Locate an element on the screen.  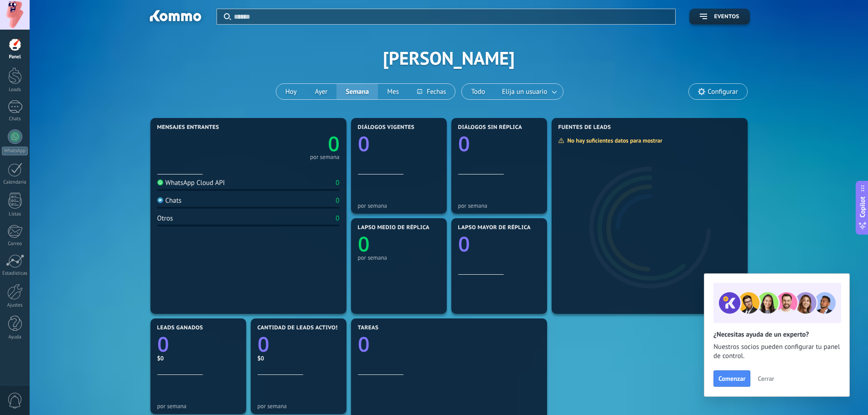
span: Mensajes entrantes is located at coordinates (188, 128).